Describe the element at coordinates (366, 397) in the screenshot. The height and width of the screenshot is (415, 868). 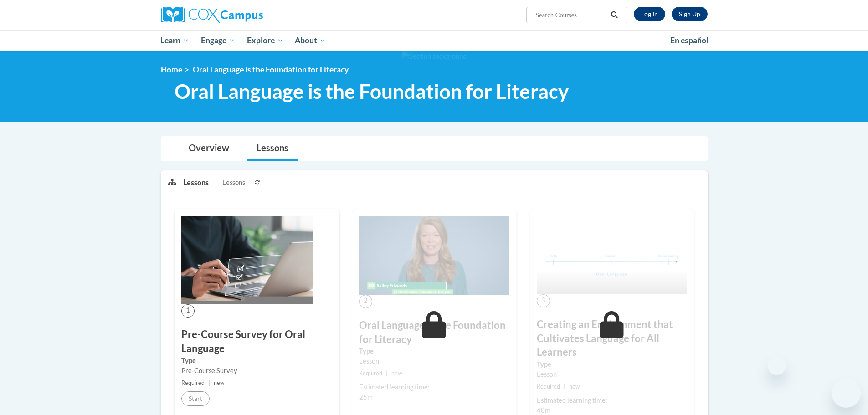
I see `span: 25m` at that location.